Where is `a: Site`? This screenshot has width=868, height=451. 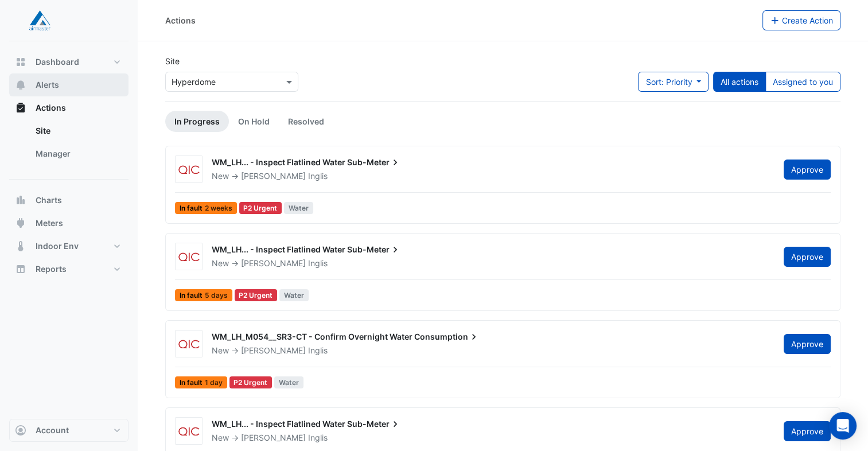 a: Site is located at coordinates (77, 131).